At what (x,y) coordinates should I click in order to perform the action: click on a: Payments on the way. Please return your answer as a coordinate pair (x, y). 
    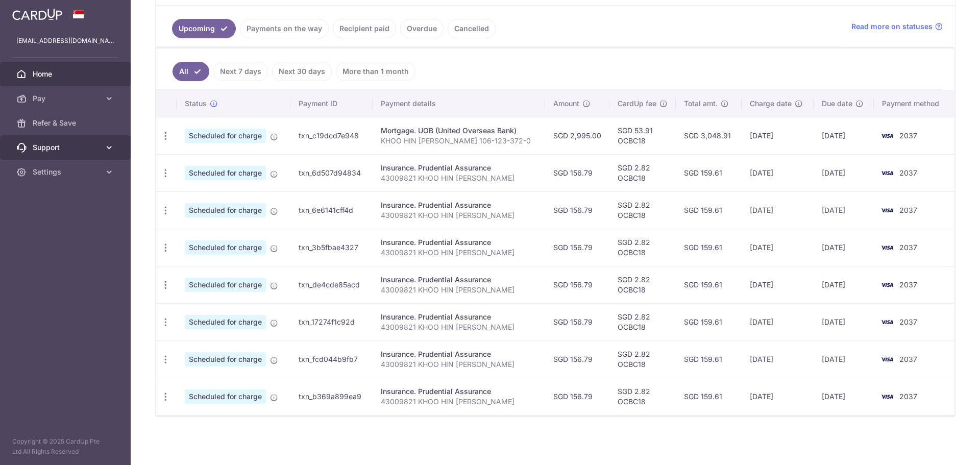
    Looking at the image, I should click on (285, 29).